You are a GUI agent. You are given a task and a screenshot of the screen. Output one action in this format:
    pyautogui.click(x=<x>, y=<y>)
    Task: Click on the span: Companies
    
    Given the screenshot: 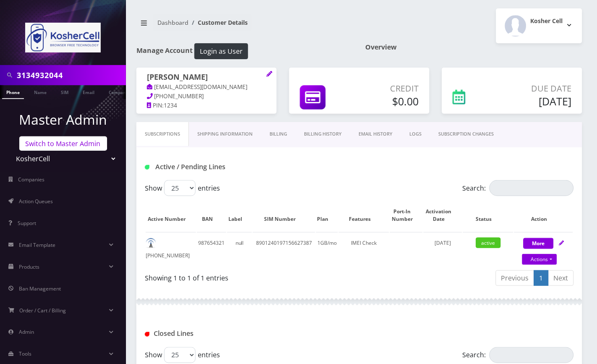 What is the action you would take?
    pyautogui.click(x=31, y=179)
    